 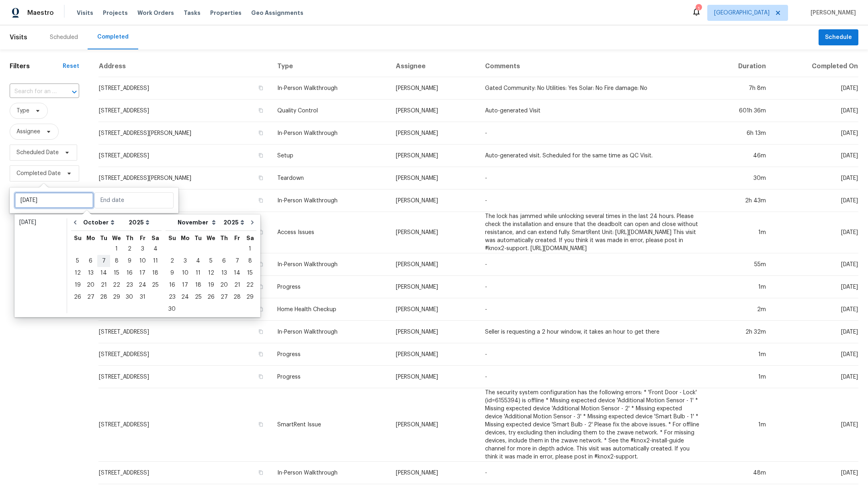 I want to click on div: Sat Nov 15 2025, so click(x=250, y=273).